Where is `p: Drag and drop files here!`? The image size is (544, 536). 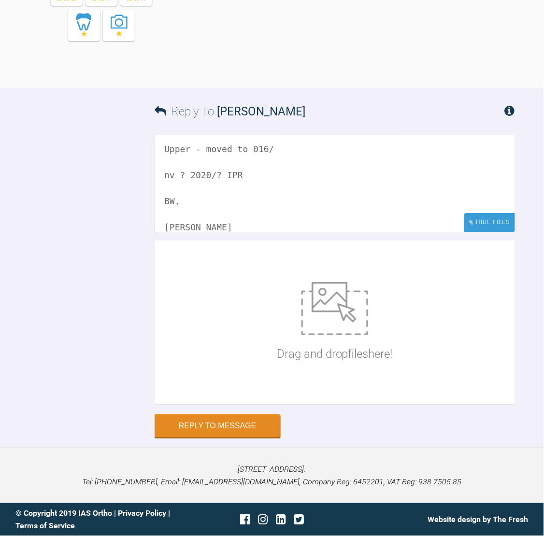
p: Drag and drop files here! is located at coordinates (335, 354).